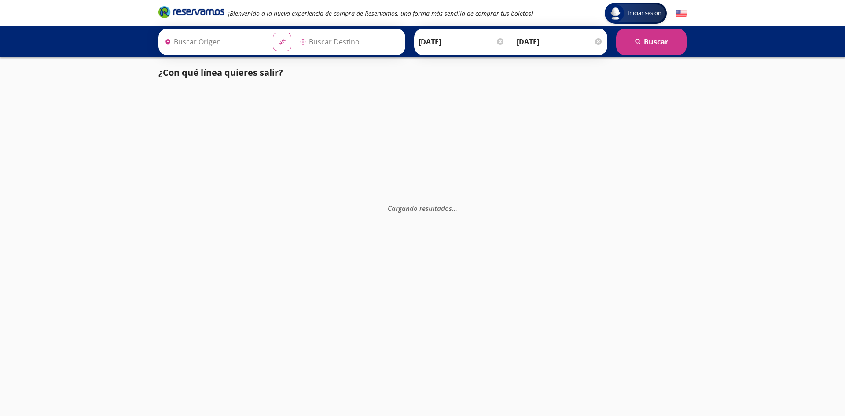  I want to click on input: Buscar Origen, so click(213, 42).